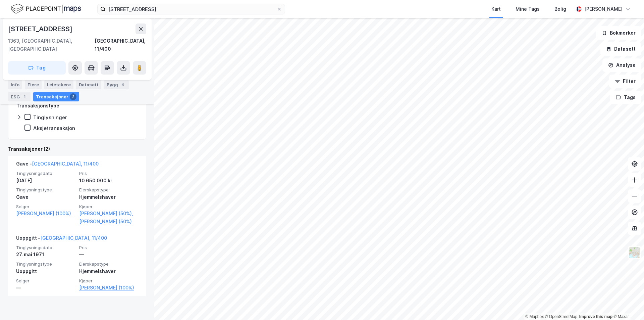 The width and height of the screenshot is (644, 320). What do you see at coordinates (496, 9) in the screenshot?
I see `div: Kart` at bounding box center [496, 9].